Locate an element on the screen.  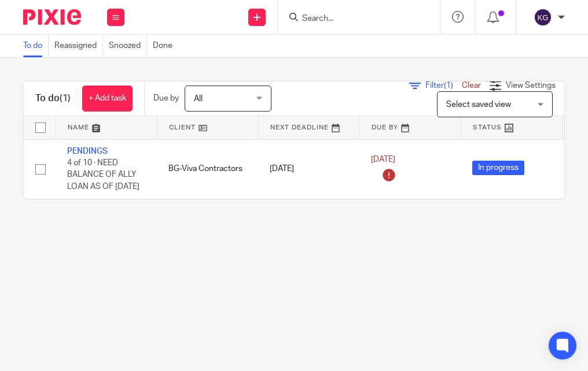
span: In progress is located at coordinates (499, 167).